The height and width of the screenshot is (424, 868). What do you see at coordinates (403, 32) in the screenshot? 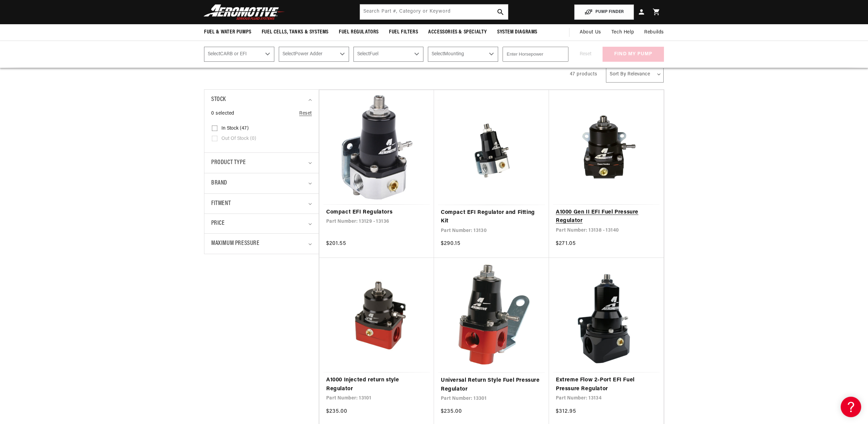
I see `summary: Fuel Filters` at bounding box center [403, 32].